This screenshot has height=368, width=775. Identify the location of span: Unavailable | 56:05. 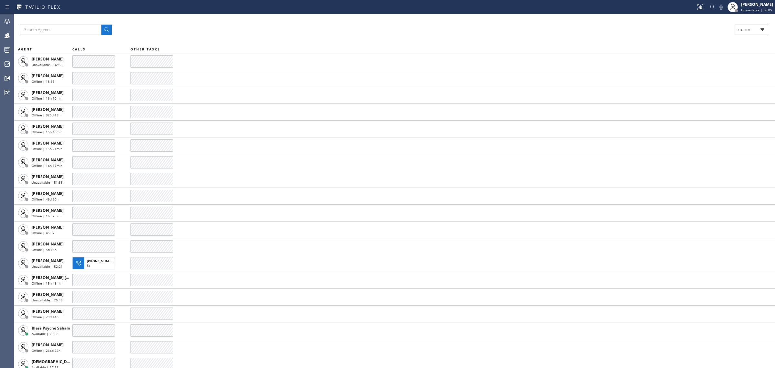
(757, 10).